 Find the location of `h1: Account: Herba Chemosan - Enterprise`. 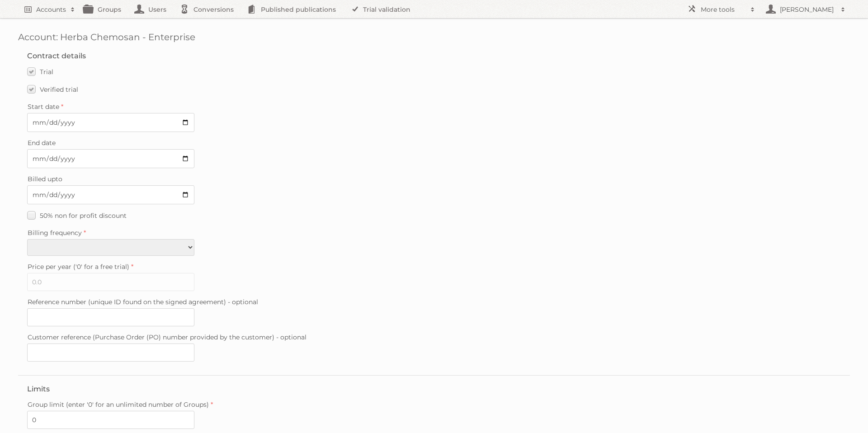

h1: Account: Herba Chemosan - Enterprise is located at coordinates (434, 37).